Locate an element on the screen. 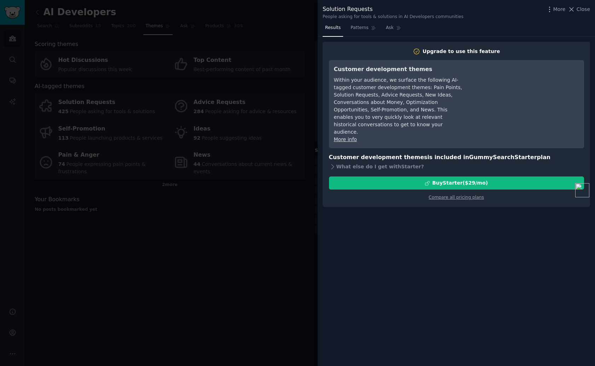 This screenshot has height=366, width=595. span: Ask is located at coordinates (390, 28).